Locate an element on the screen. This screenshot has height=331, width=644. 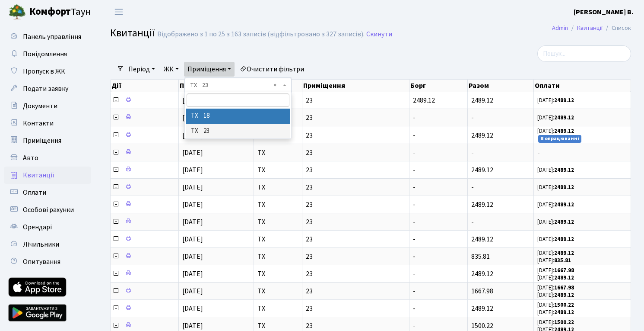
th: Період is located at coordinates (216, 86).